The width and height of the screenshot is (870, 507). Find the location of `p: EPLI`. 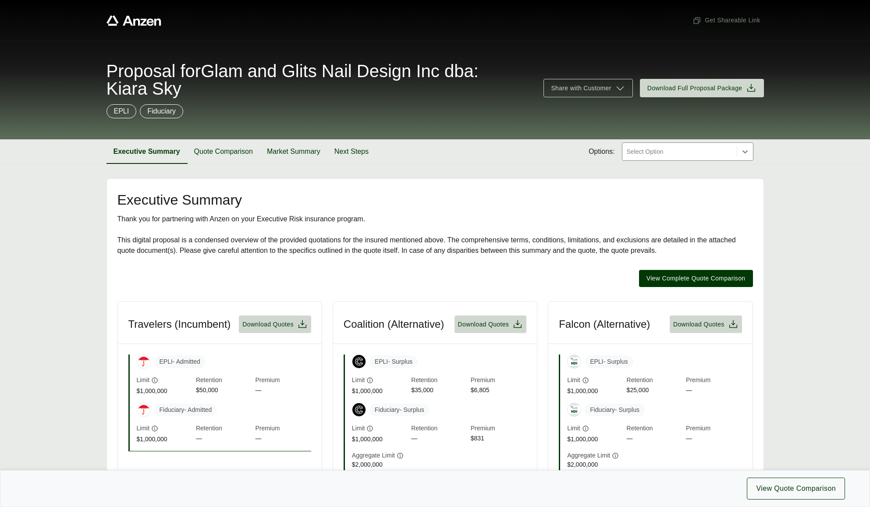

p: EPLI is located at coordinates (121, 111).